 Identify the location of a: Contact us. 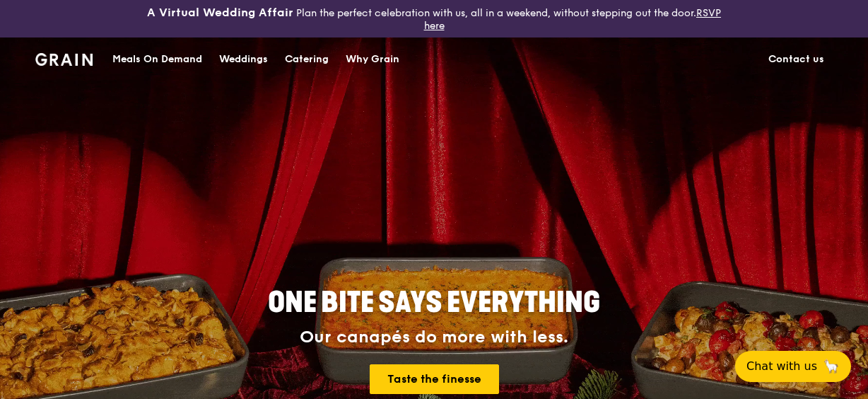
(796, 59).